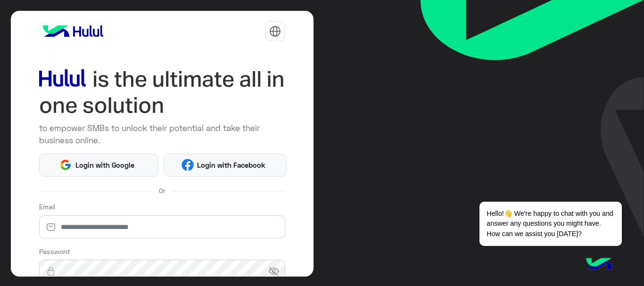  What do you see at coordinates (51, 227) in the screenshot?
I see `img: email` at bounding box center [51, 227].